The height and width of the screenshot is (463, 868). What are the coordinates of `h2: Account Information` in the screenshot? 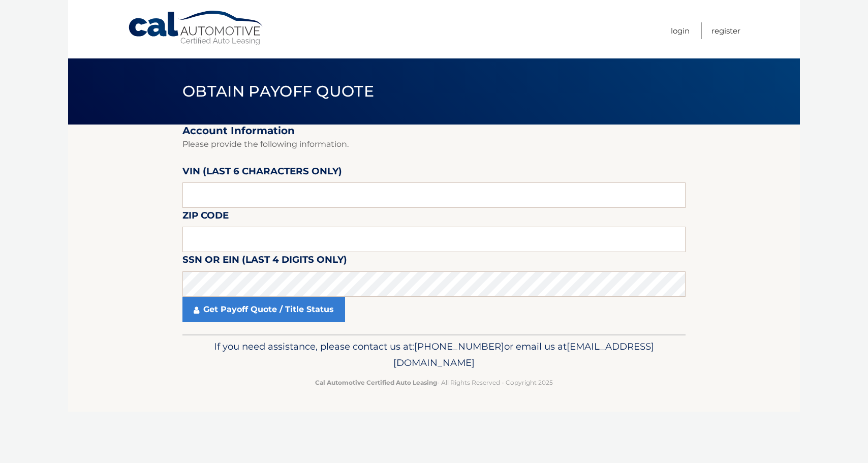 It's located at (434, 130).